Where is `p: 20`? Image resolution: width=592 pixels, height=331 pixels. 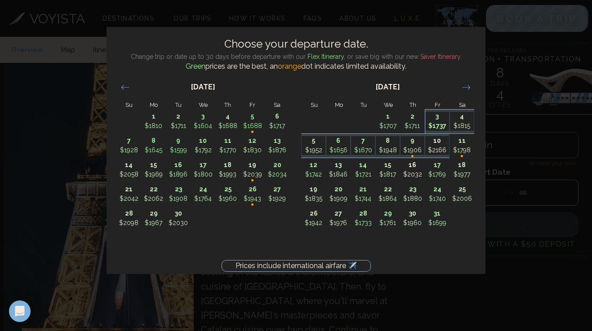
p: 20 is located at coordinates (277, 165).